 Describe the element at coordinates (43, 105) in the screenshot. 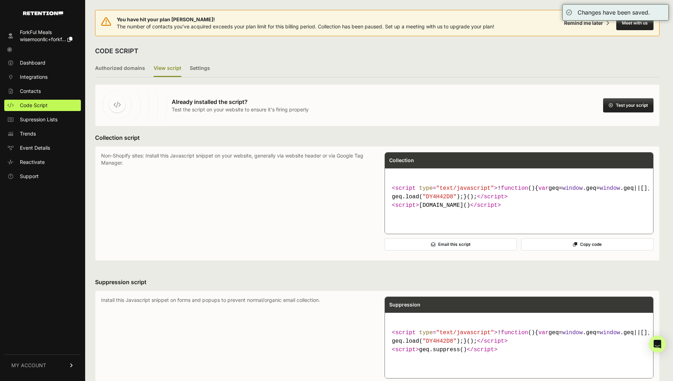

I see `a: Code Script` at that location.